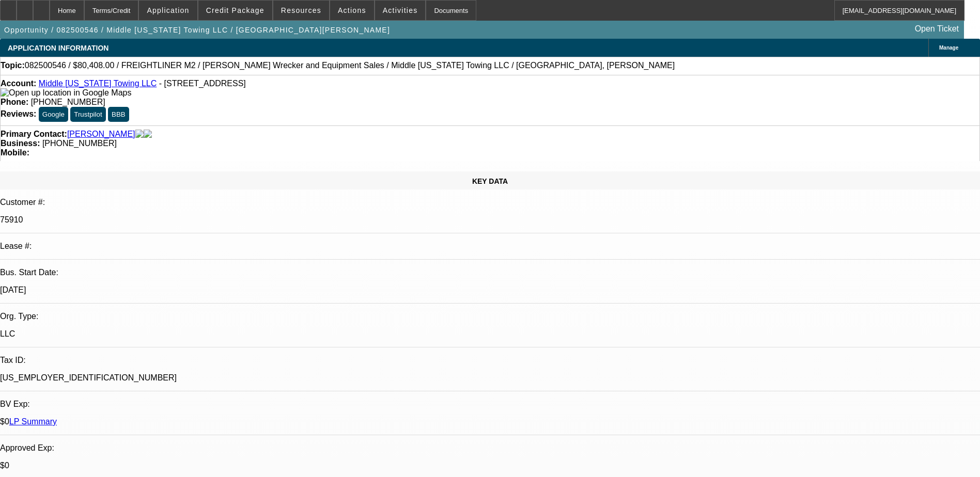 The height and width of the screenshot is (477, 980). Describe the element at coordinates (148, 134) in the screenshot. I see `img: linkedin-icon.png` at that location.